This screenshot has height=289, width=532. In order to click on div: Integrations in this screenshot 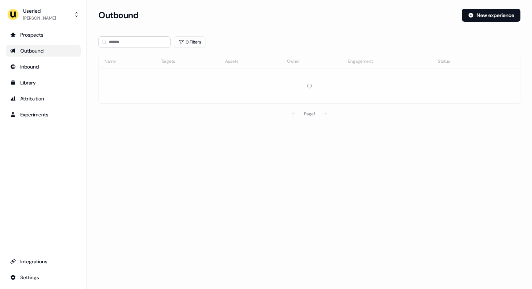, I will do `click(43, 261)`.